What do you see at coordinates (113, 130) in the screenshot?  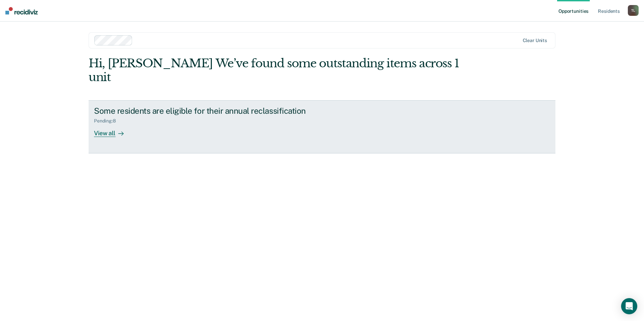 I see `div: View all` at bounding box center [113, 130].